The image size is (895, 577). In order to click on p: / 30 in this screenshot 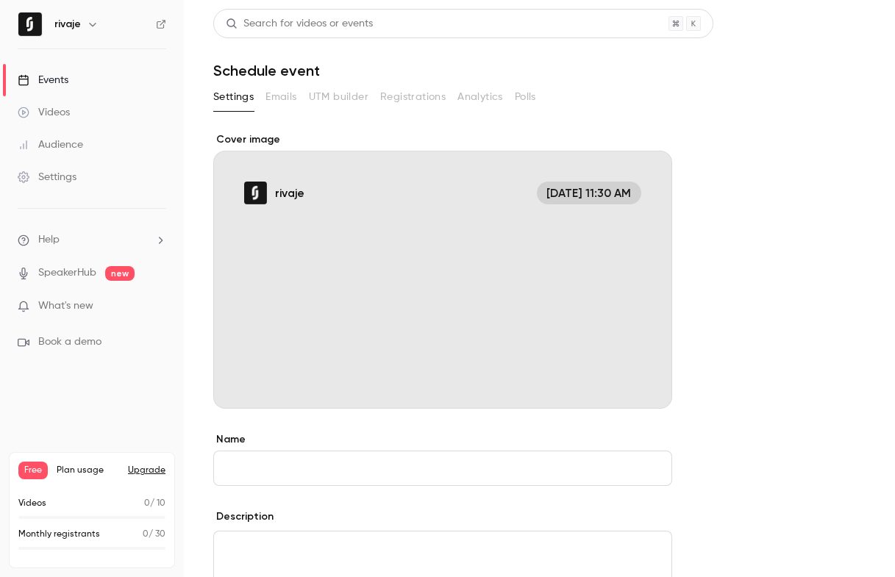, I will do `click(154, 535)`.